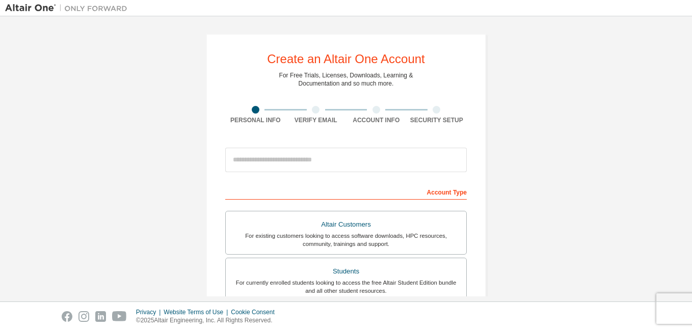  What do you see at coordinates (208, 320) in the screenshot?
I see `p: © 2025 Altair Engineering, Inc. All Rights Reserved.` at bounding box center [208, 320].